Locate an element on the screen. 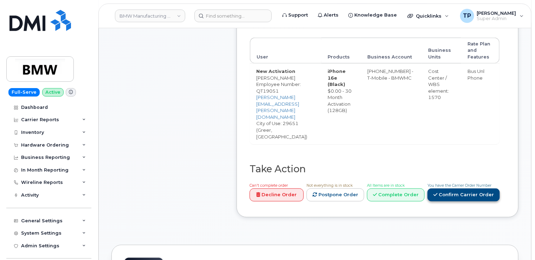  span: Alerts is located at coordinates (331, 15).